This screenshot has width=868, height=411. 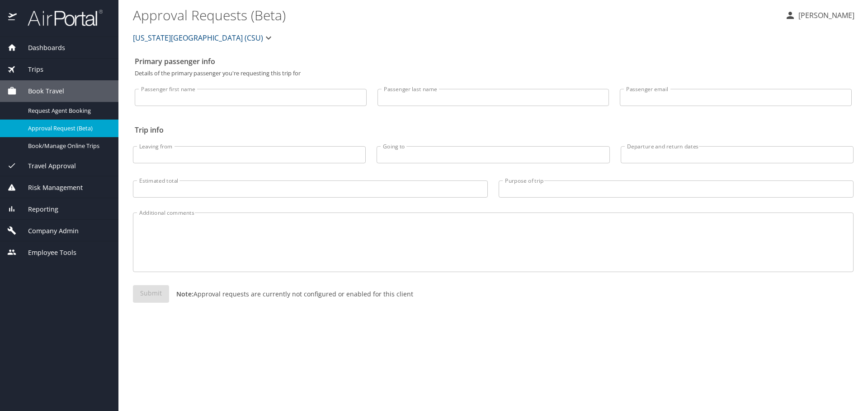 I want to click on span: Reporting, so click(x=37, y=209).